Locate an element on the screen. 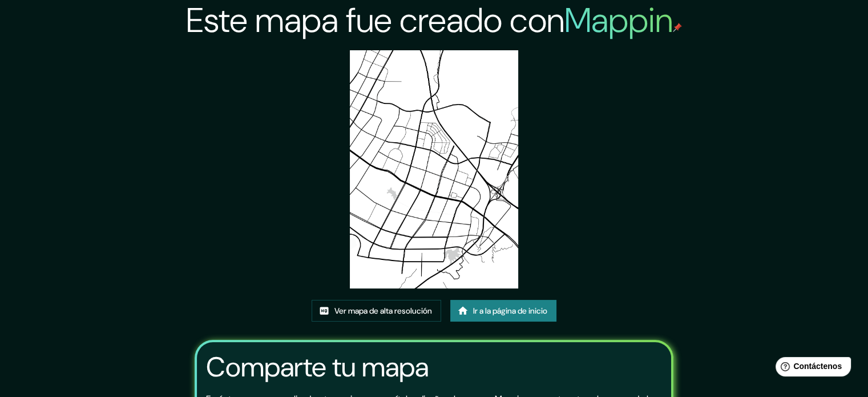 The height and width of the screenshot is (397, 868). img: pin de mapeo is located at coordinates (678, 28).